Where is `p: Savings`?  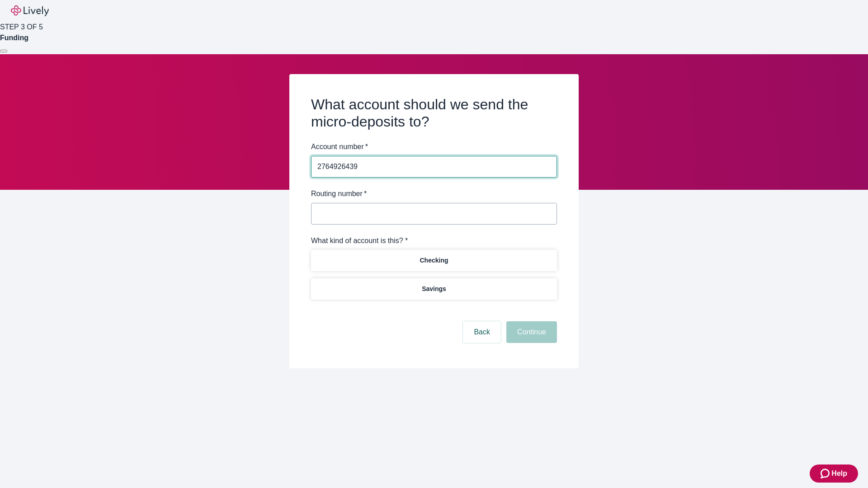
p: Savings is located at coordinates (434, 288).